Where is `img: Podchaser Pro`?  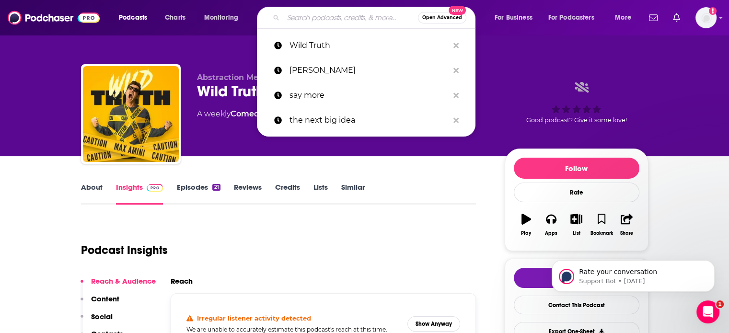
img: Podchaser Pro is located at coordinates (155, 188).